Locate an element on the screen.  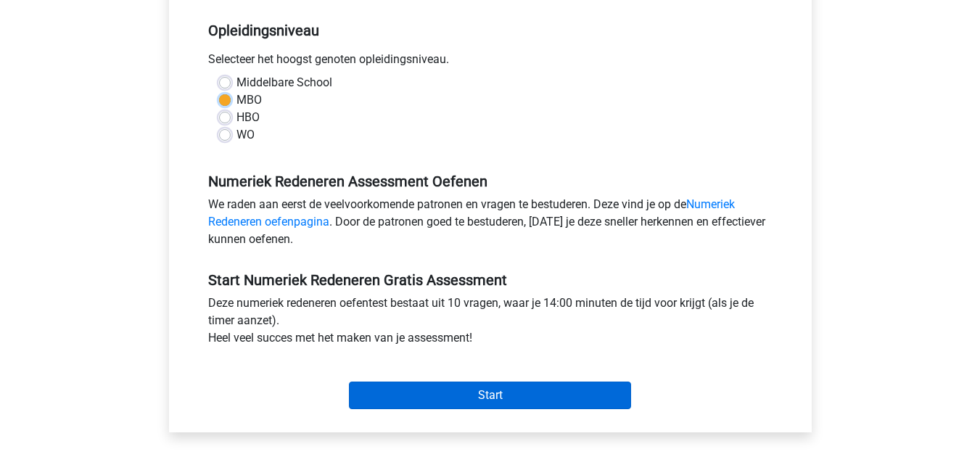
a: Numeriek Redeneren oefenpagina is located at coordinates (471, 212).